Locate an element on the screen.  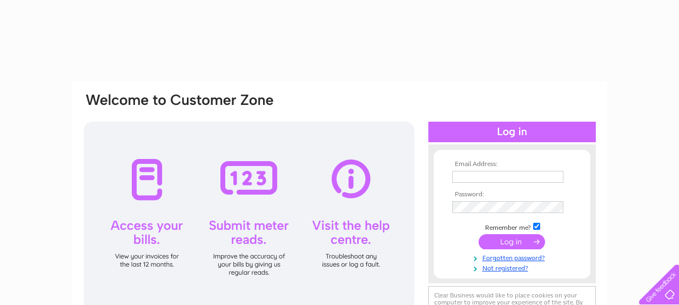
input: Submit is located at coordinates (511, 241).